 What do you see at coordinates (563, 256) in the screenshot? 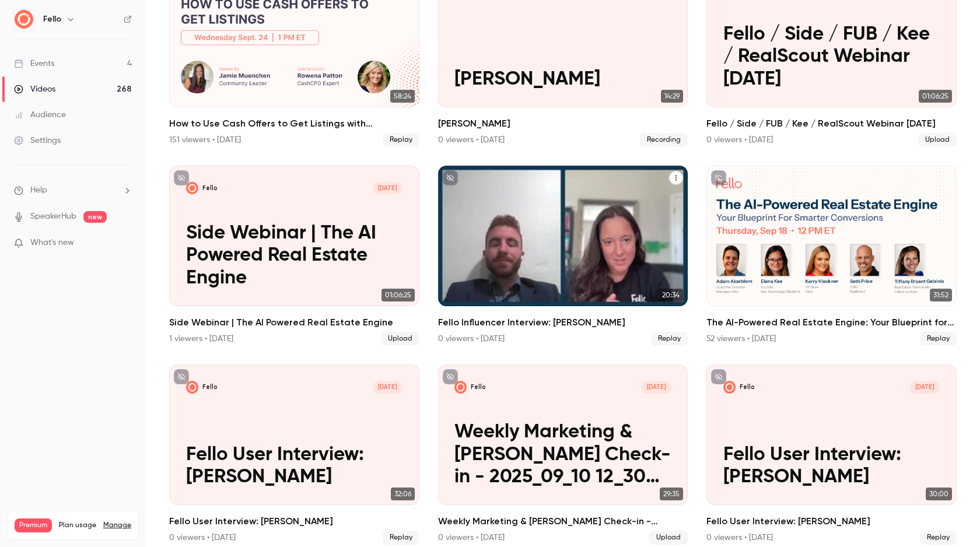
I see `li: Fello Influencer Interview: Austin Hellickson` at bounding box center [563, 256].